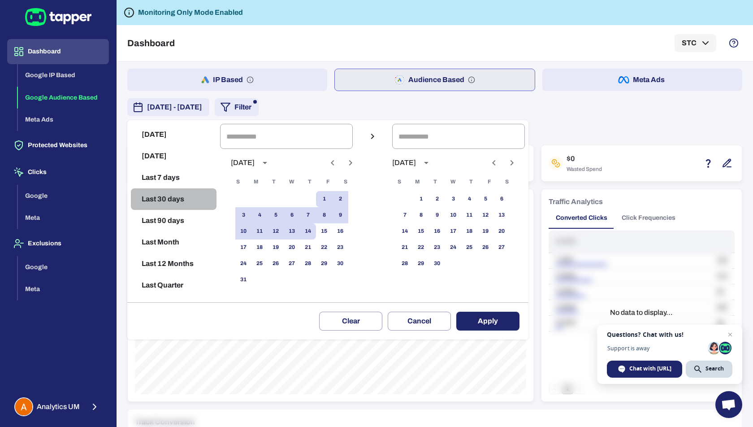 The width and height of the screenshot is (753, 427). Describe the element at coordinates (173, 285) in the screenshot. I see `button: Last Quarter` at that location.